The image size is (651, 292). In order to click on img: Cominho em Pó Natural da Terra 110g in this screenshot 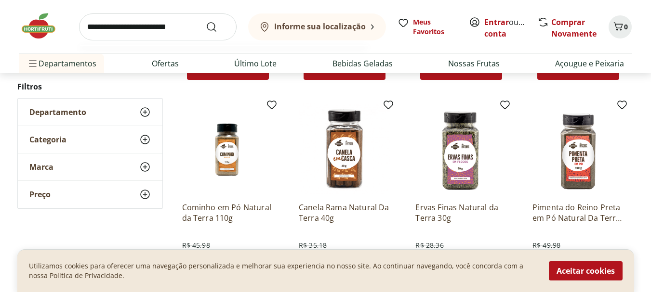, I will do `click(228, 149)`.